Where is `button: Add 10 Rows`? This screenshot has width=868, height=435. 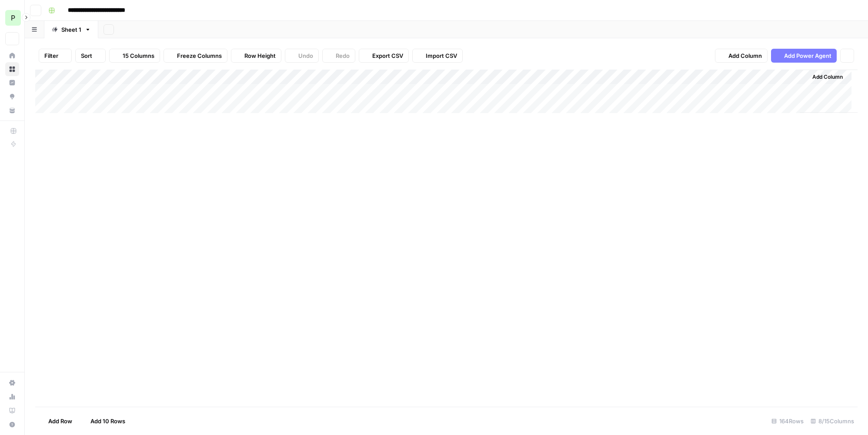
button: Add 10 Rows is located at coordinates (104, 421).